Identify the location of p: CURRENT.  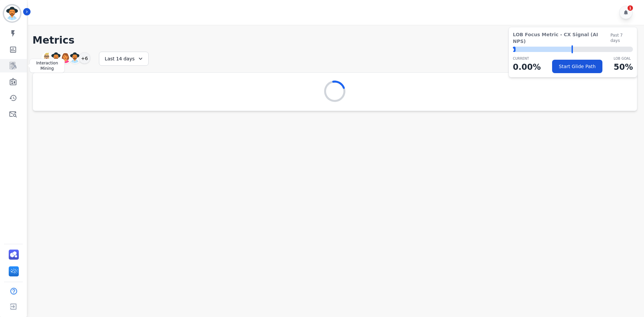
(527, 58).